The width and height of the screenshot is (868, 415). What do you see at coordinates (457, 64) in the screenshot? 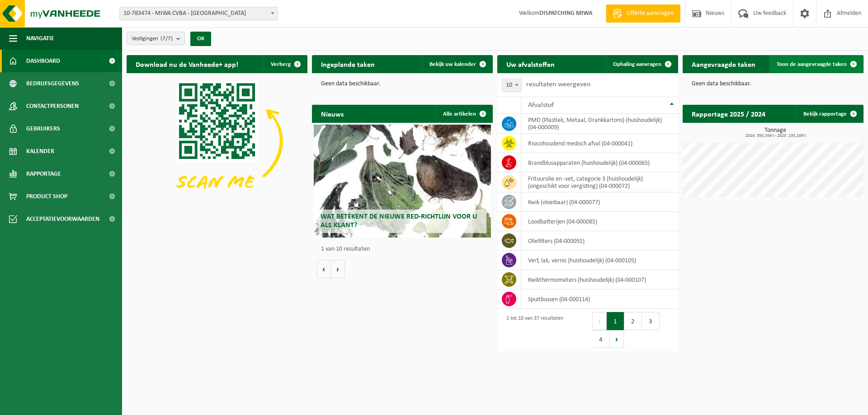
I see `a: Bekijk uw kalender` at bounding box center [457, 64].